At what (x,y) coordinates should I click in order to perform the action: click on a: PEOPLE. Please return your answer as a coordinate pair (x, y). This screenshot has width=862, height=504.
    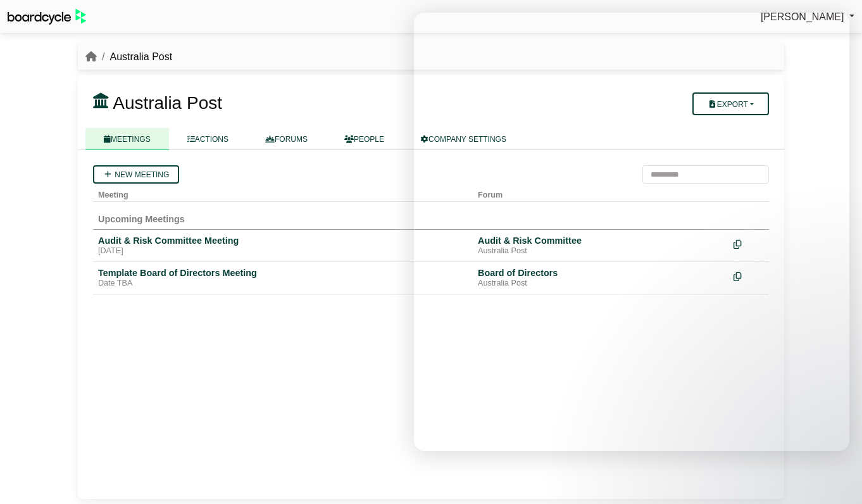
    Looking at the image, I should click on (364, 138).